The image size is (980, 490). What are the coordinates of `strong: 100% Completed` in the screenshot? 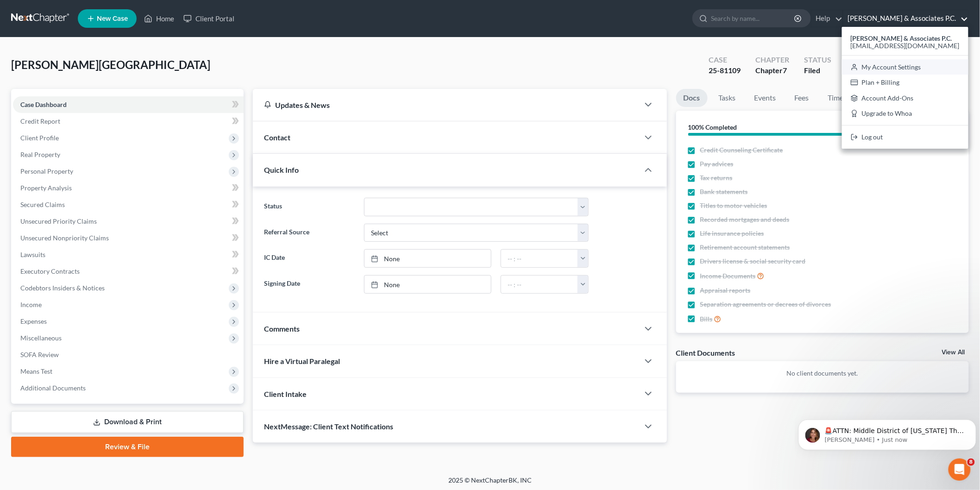 It's located at (712, 127).